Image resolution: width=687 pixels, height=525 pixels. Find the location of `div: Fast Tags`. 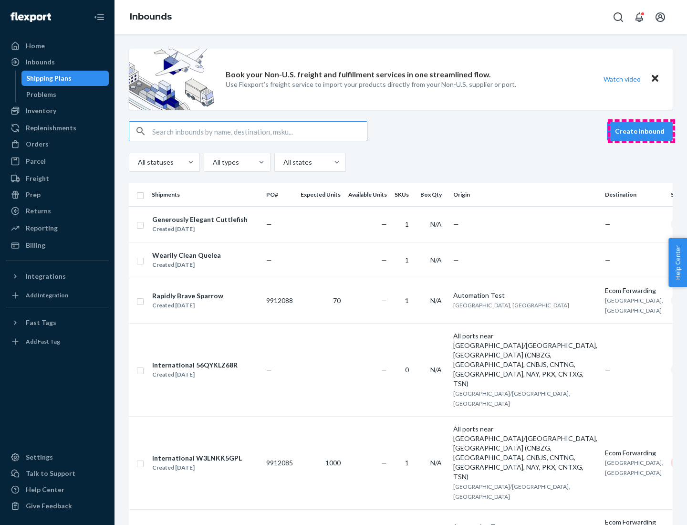

div: Fast Tags is located at coordinates (41, 323).